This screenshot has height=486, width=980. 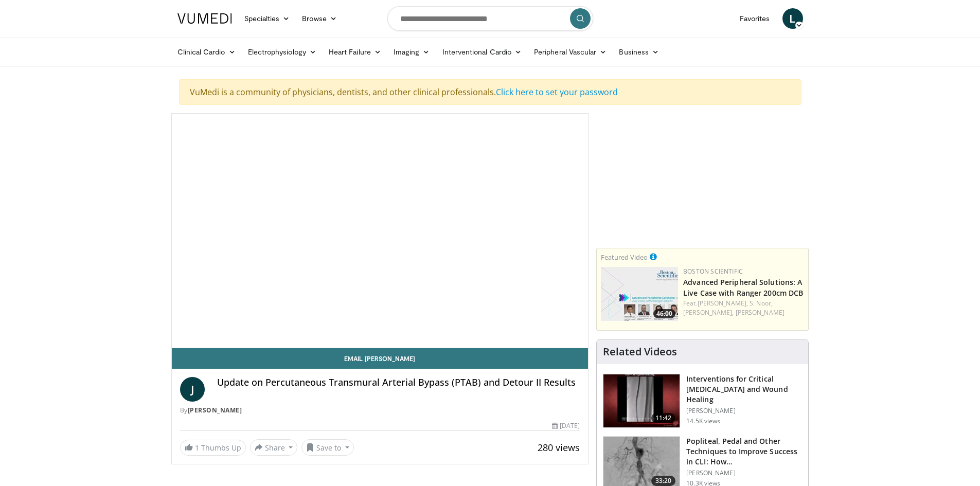 I want to click on img: af9da20d-90cf-472d-9687-4c089bf26c94.150x105_q85_crop-smart_upscale.jpg, so click(x=639, y=293).